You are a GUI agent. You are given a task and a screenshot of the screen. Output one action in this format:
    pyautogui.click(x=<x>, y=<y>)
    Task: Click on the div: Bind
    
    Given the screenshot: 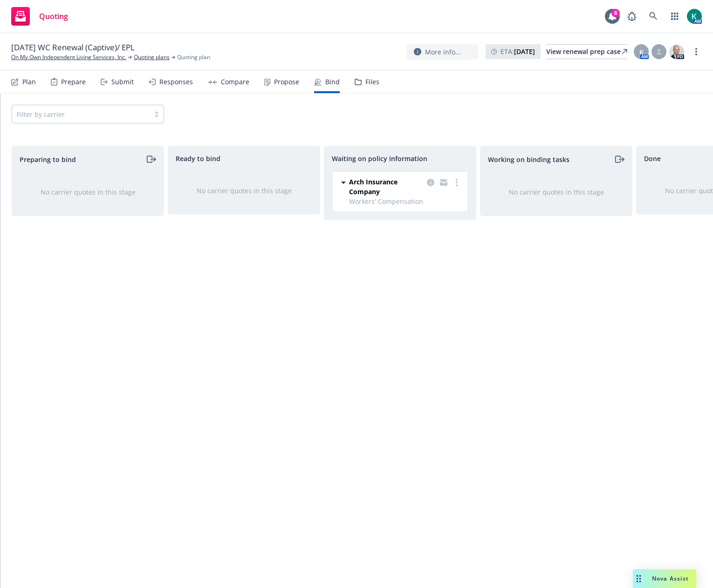 What is the action you would take?
    pyautogui.click(x=332, y=82)
    